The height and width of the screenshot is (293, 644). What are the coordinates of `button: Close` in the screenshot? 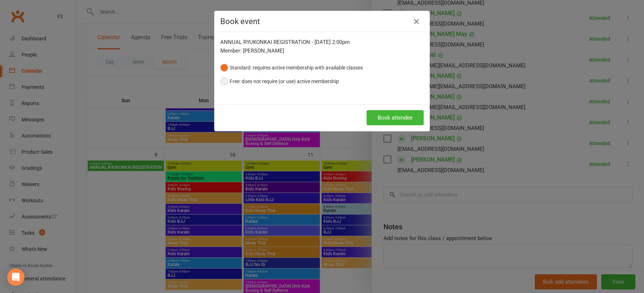 It's located at (417, 21).